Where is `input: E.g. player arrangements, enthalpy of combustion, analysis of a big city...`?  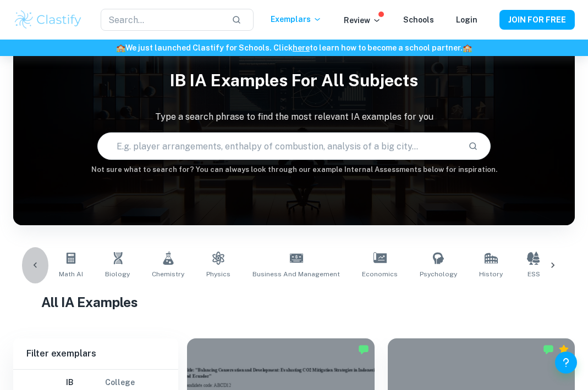 input: E.g. player arrangements, enthalpy of combustion, analysis of a big city... is located at coordinates (278, 146).